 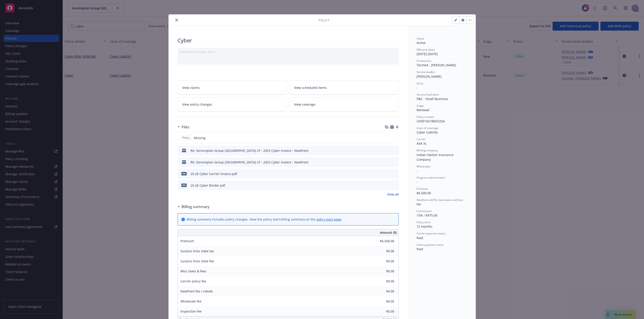 What do you see at coordinates (430, 245) in the screenshot?
I see `span: Client payment status` at bounding box center [430, 245].